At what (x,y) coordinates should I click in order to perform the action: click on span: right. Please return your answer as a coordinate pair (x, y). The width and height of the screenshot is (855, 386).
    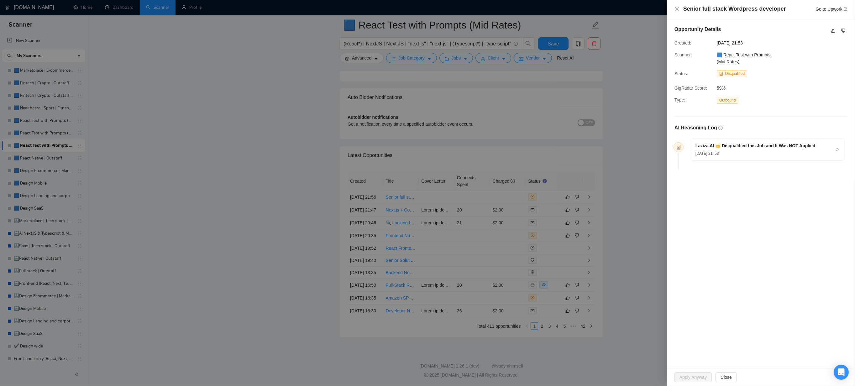
    Looking at the image, I should click on (837, 149).